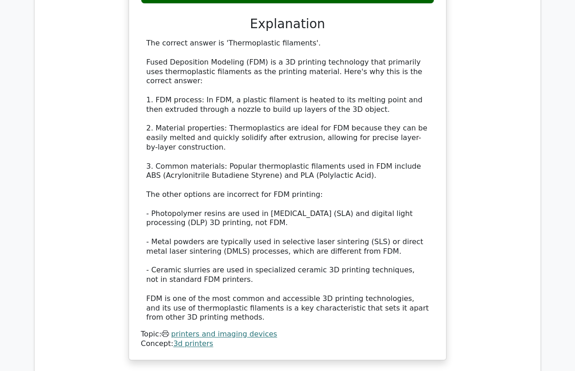 The height and width of the screenshot is (371, 575). Describe the element at coordinates (194, 343) in the screenshot. I see `a: 3d printers` at that location.